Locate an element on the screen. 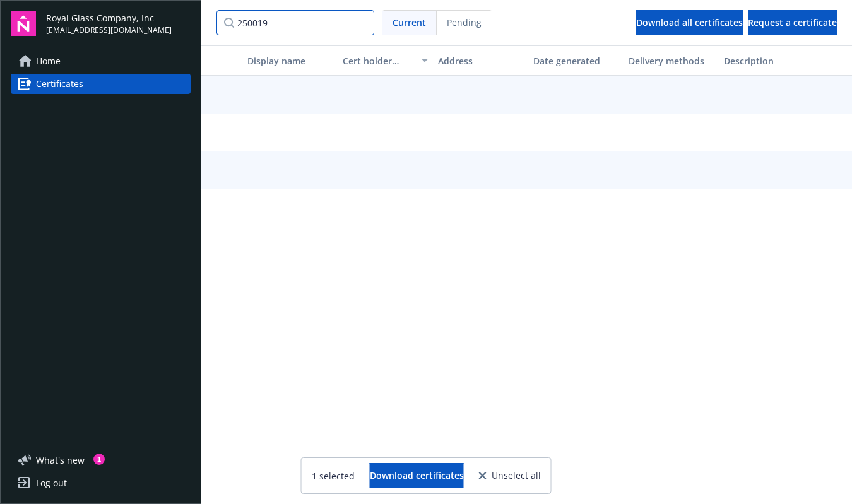 This screenshot has height=504, width=852. button: Unselect all is located at coordinates (510, 476).